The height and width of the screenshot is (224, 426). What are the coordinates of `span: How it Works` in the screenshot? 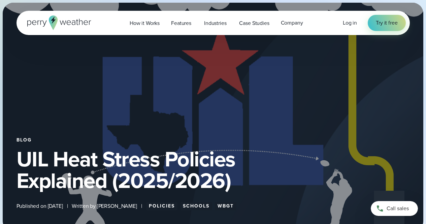 It's located at (145, 23).